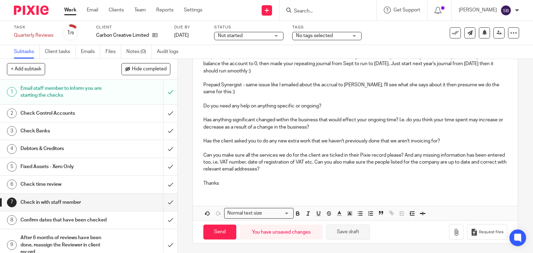 Image resolution: width=533 pixels, height=253 pixels. What do you see at coordinates (170, 52) in the screenshot?
I see `a: Audit logs` at bounding box center [170, 52].